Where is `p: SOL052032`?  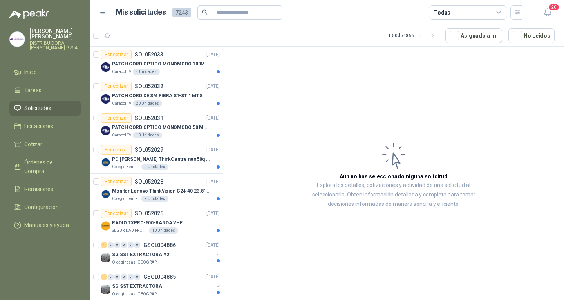 p: SOL052032 is located at coordinates (149, 86).